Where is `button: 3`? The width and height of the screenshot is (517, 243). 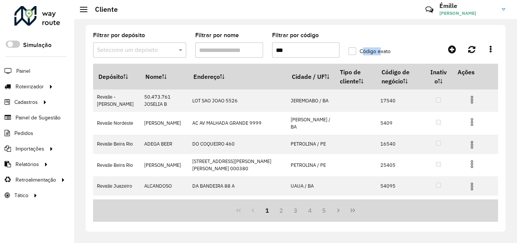 button: 3 is located at coordinates (296, 210).